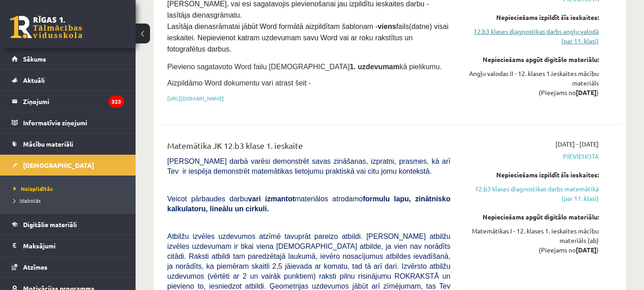 The height and width of the screenshot is (290, 644). What do you see at coordinates (34, 59) in the screenshot?
I see `span: Sākums` at bounding box center [34, 59].